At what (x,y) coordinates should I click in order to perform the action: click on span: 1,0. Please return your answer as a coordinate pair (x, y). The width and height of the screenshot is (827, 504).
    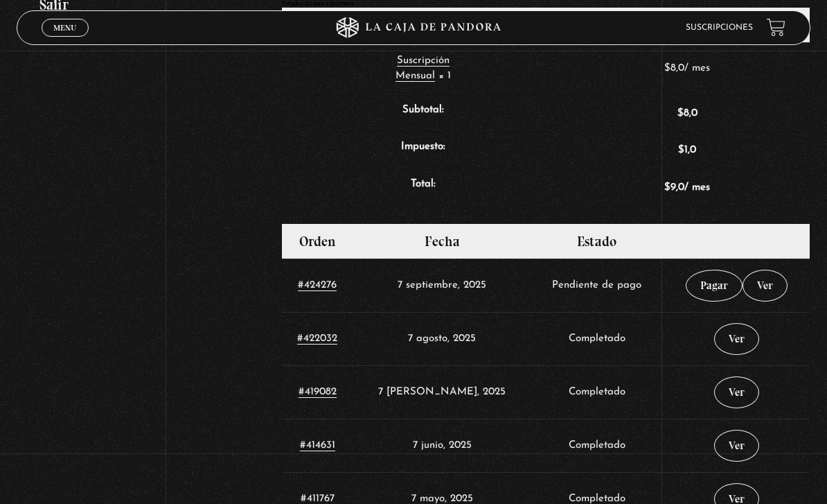
    Looking at the image, I should click on (688, 149).